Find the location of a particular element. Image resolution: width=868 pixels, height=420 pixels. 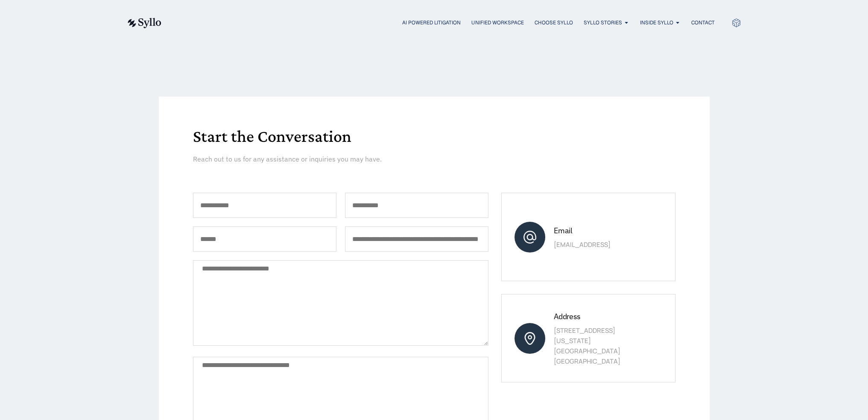

a: Contact is located at coordinates (702, 23).